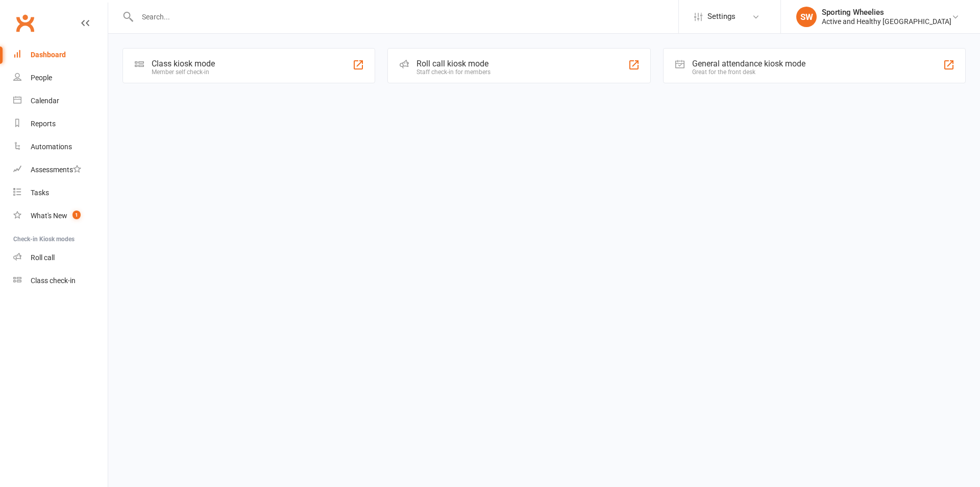 This screenshot has width=980, height=487. Describe the element at coordinates (49, 215) in the screenshot. I see `div: What's New` at that location.